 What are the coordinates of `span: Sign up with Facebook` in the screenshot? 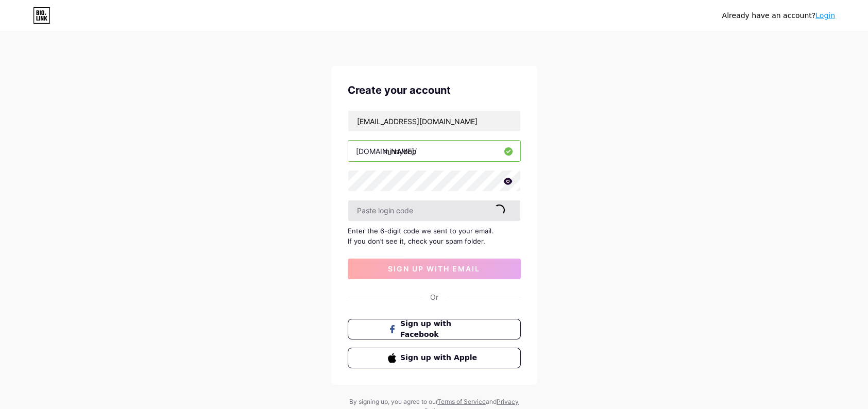 It's located at (440, 329).